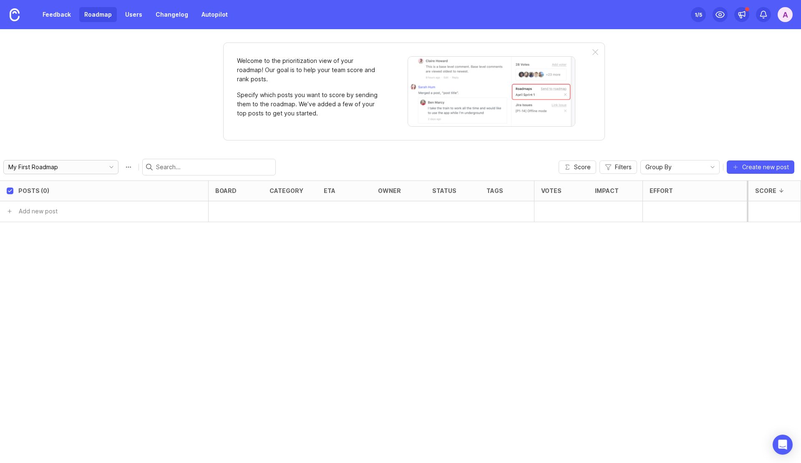  Describe the element at coordinates (38, 212) in the screenshot. I see `div: Add new post` at that location.